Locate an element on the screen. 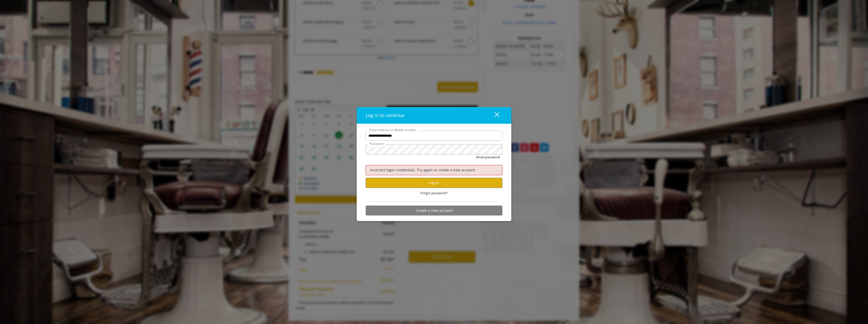 The height and width of the screenshot is (324, 868). label: Password is located at coordinates (376, 144).